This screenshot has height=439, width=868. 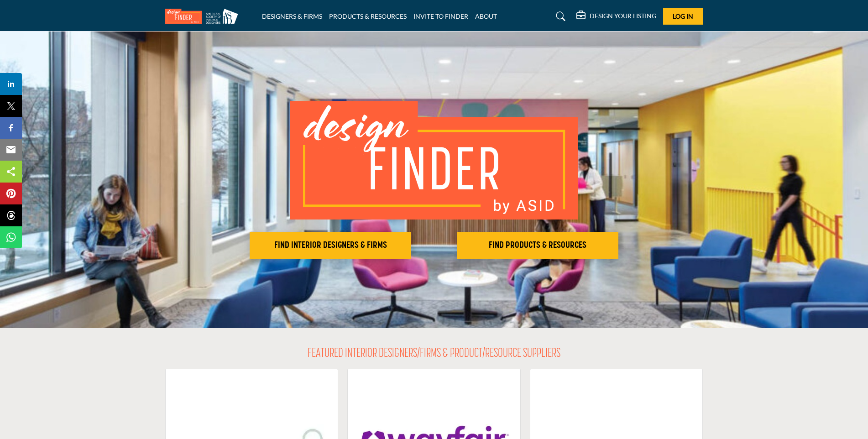 I want to click on a: PRODUCTS & RESOURCES, so click(x=367, y=16).